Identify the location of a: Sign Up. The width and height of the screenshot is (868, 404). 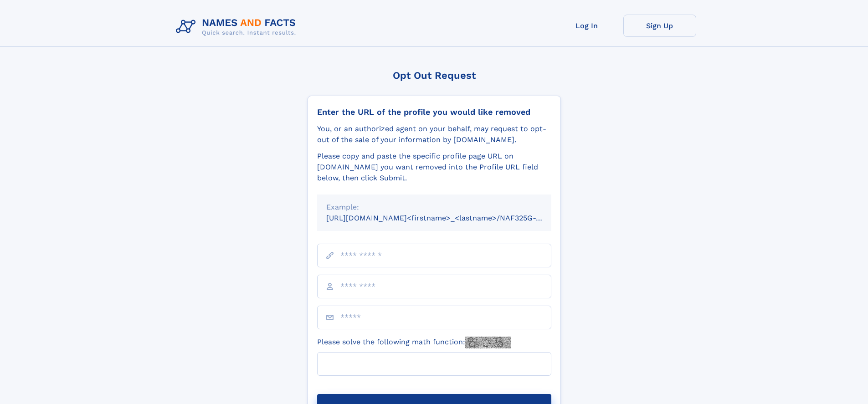
(660, 25).